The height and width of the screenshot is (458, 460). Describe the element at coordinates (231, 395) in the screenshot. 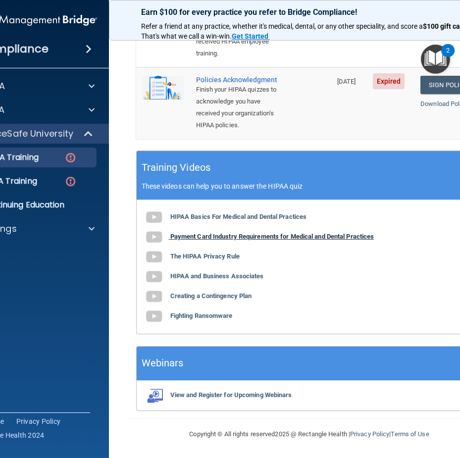

I see `b: View and Register for Upcoming Webinars` at that location.